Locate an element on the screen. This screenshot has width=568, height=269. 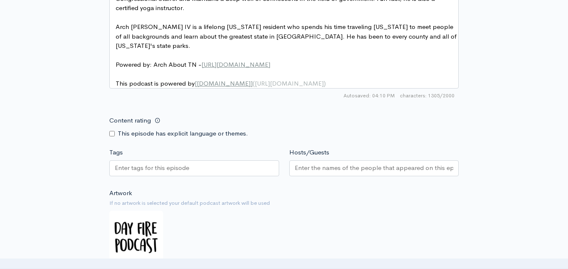
input: Enter tags for this episode is located at coordinates (153, 168).